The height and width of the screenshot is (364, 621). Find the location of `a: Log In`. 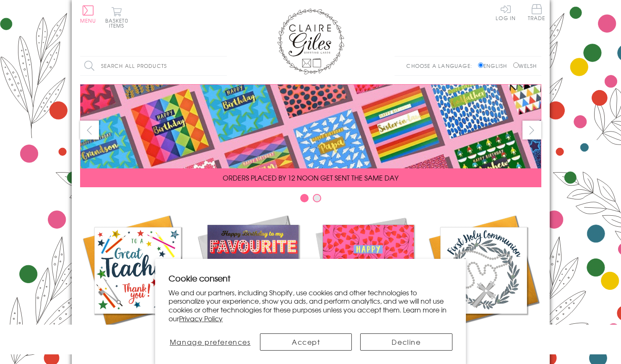

a: Log In is located at coordinates (505, 12).